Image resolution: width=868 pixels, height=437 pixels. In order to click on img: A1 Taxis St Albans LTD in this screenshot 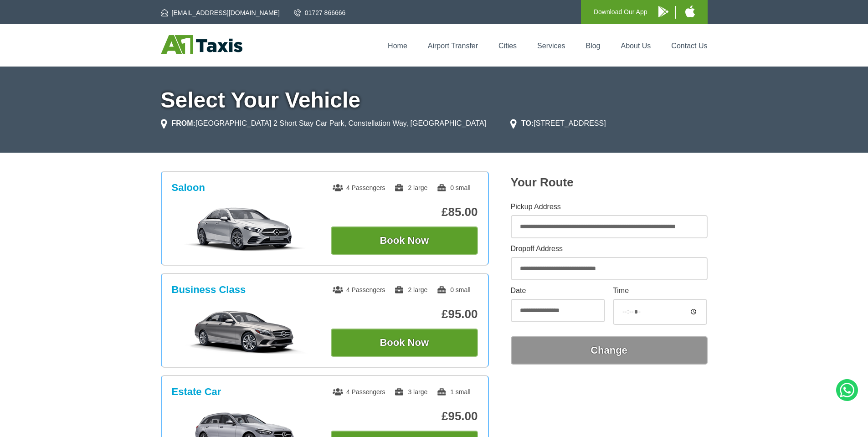, I will do `click(201, 44)`.